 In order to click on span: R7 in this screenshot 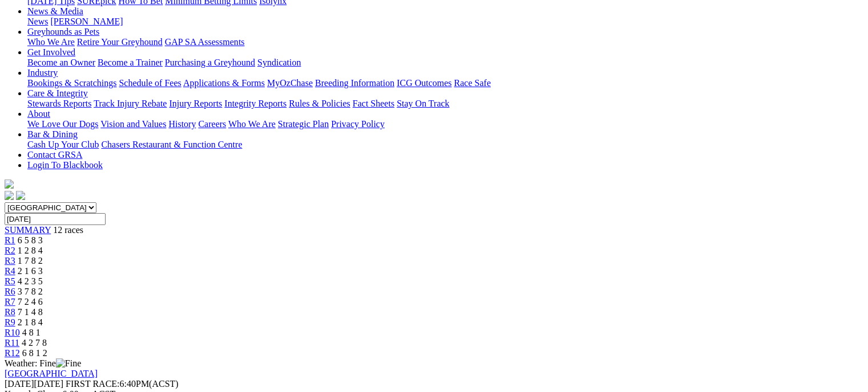, I will do `click(10, 301)`.